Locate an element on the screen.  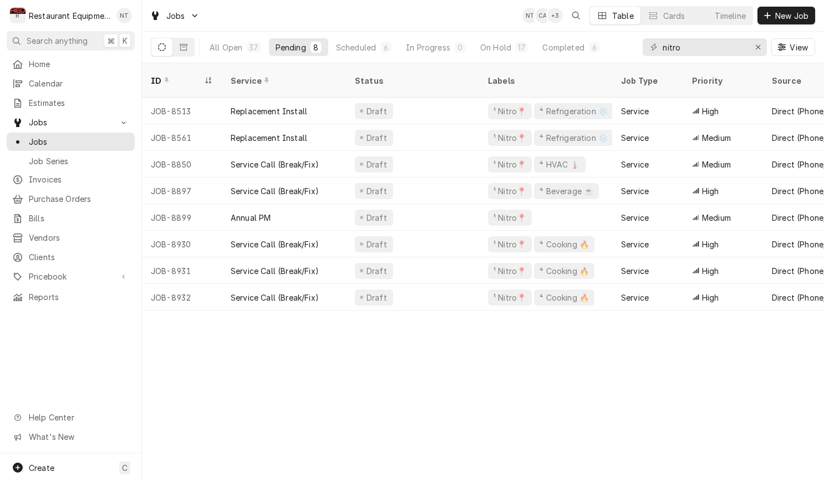
span: New Job is located at coordinates (792, 16).